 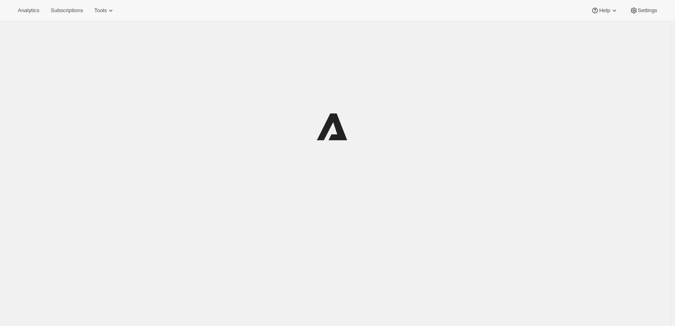 What do you see at coordinates (67, 11) in the screenshot?
I see `span: Subscriptions` at bounding box center [67, 11].